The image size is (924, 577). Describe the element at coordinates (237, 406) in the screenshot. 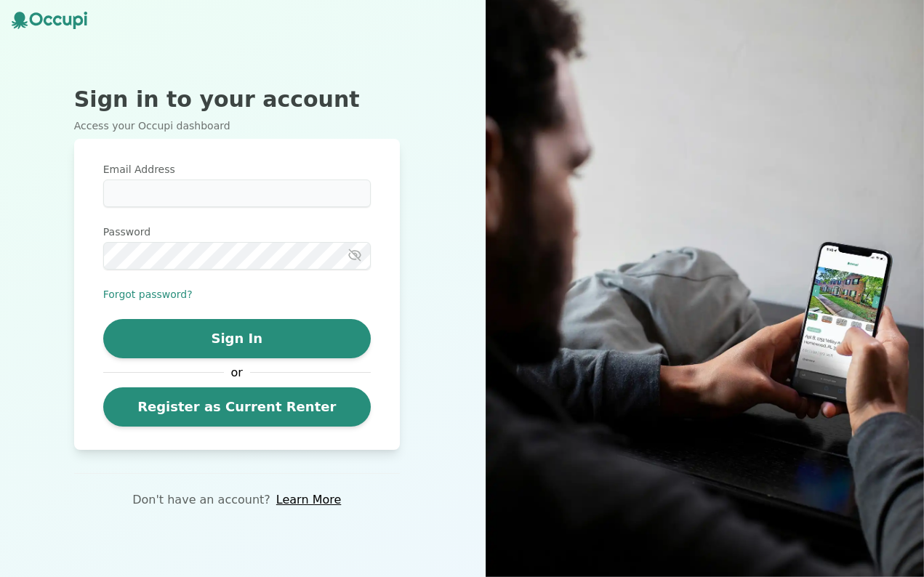

I see `a: Register as Current Renter` at that location.